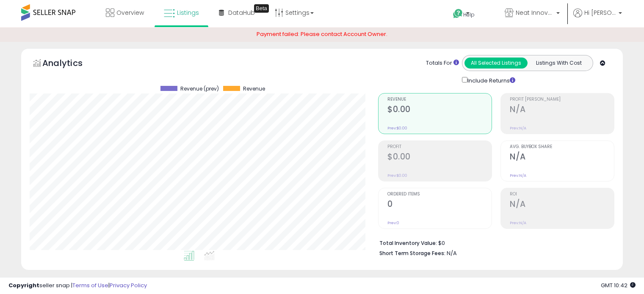 The image size is (644, 294). What do you see at coordinates (440, 147) in the screenshot?
I see `span: Profit` at bounding box center [440, 147].